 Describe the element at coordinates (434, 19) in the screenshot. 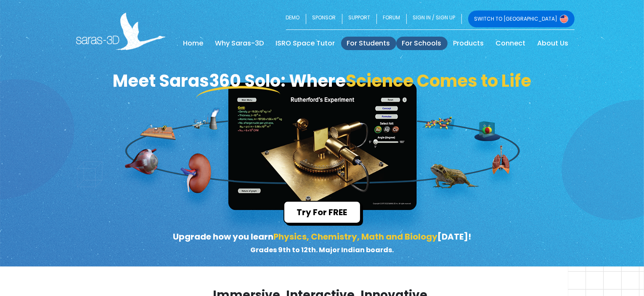

I see `a: SIGN IN / SIGN UP` at that location.